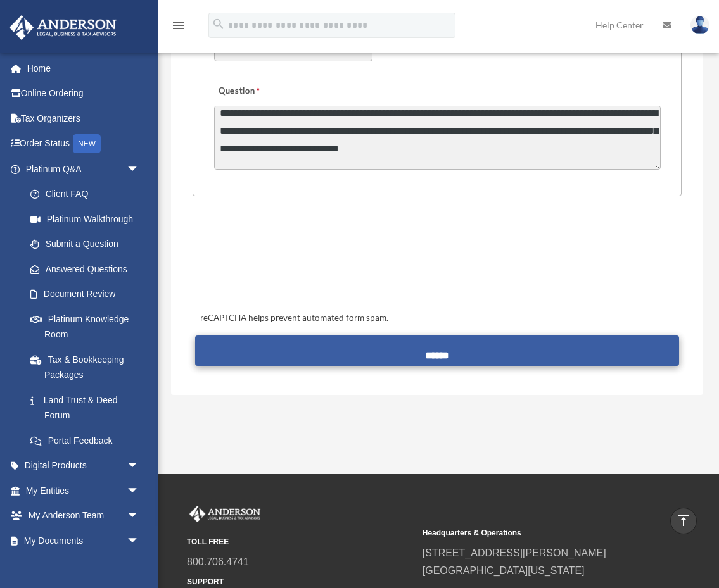 The width and height of the screenshot is (719, 588). I want to click on a: Order StatusNEW, so click(84, 144).